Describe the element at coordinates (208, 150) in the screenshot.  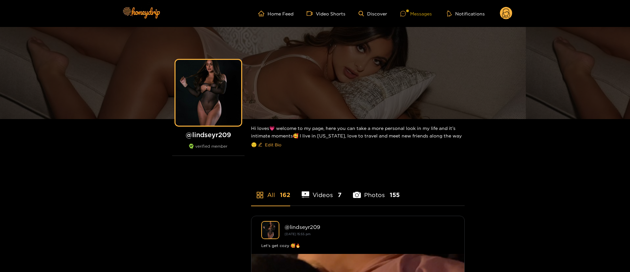
I see `div: verified member` at that location.